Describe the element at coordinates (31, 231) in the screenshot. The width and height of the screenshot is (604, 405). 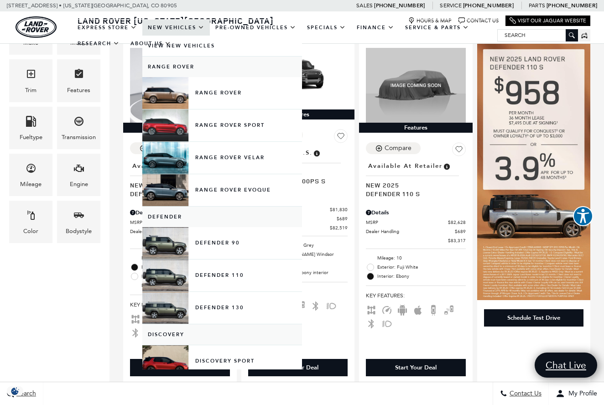
I see `div: Color` at that location.